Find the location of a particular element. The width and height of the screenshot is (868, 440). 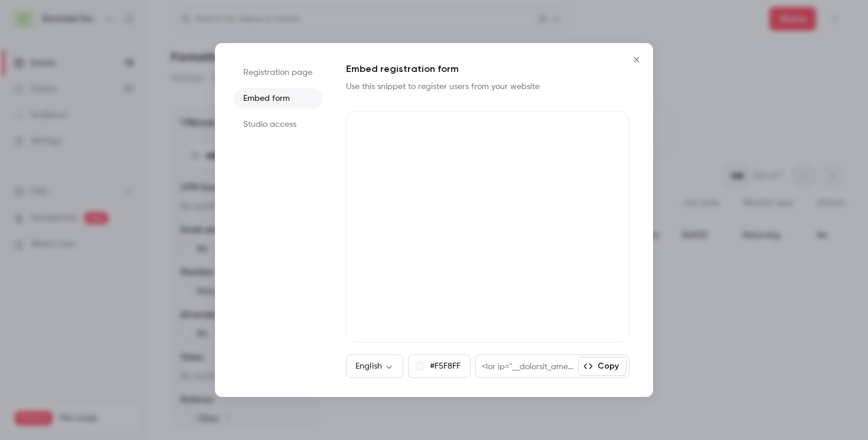

li: Embed form is located at coordinates (278, 98).